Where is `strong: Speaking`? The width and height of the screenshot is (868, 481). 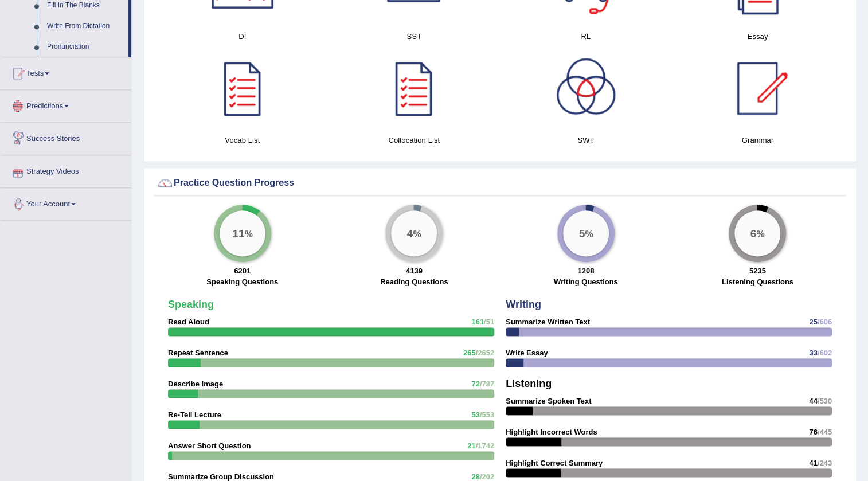 strong: Speaking is located at coordinates (191, 304).